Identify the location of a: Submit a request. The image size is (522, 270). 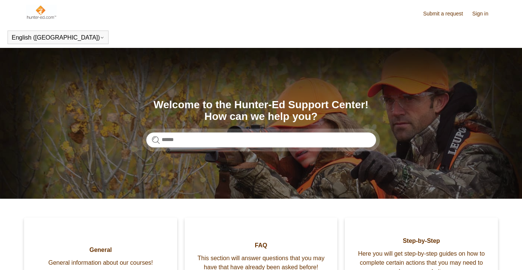
(447, 14).